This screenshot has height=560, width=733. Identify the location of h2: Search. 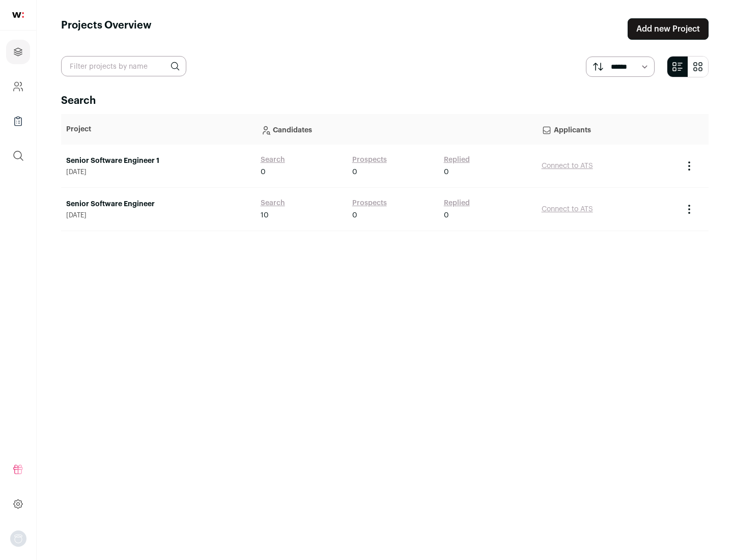
(385, 101).